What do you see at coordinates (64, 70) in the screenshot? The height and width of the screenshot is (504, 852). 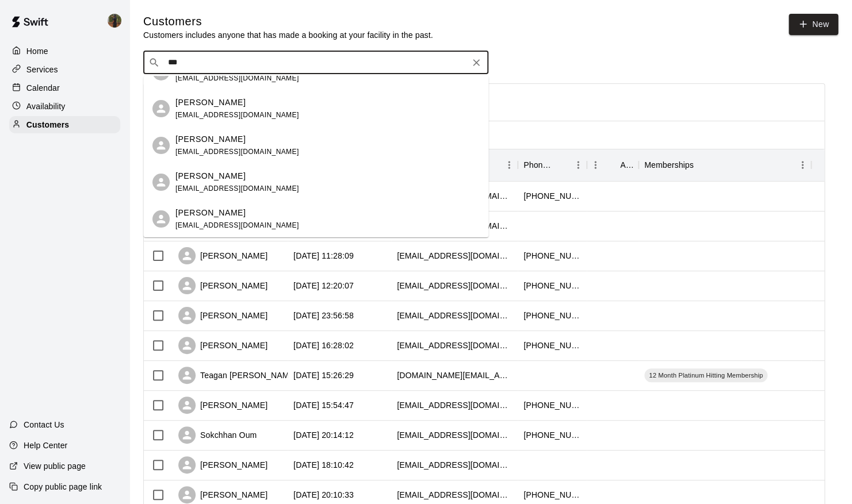 I see `div: Services` at bounding box center [64, 70].